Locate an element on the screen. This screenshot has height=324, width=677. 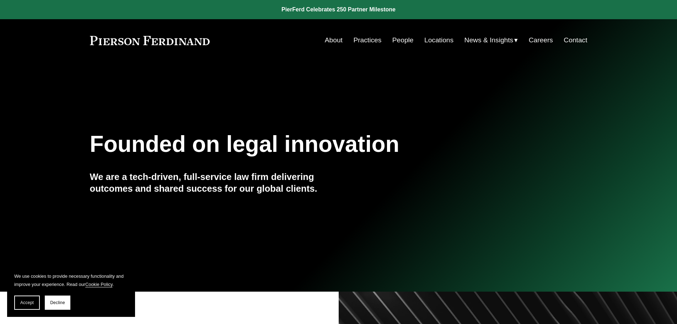
span: News & Insights is located at coordinates (489, 40).